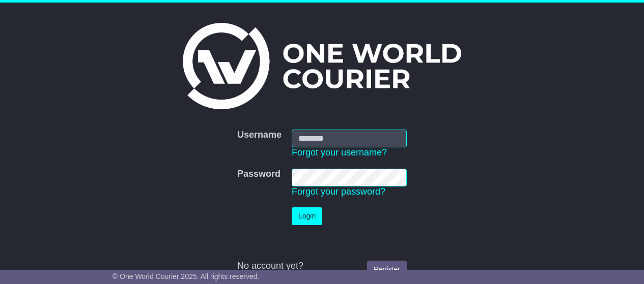  What do you see at coordinates (387, 269) in the screenshot?
I see `a: Register` at bounding box center [387, 269].